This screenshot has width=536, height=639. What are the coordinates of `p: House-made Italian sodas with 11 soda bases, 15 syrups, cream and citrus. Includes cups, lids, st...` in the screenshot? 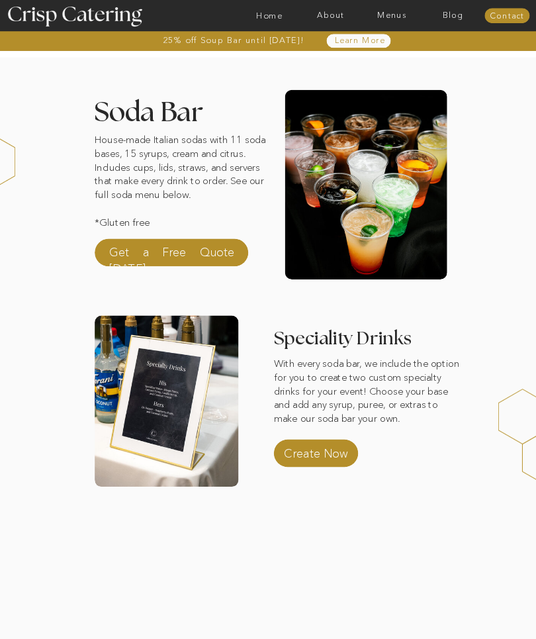 It's located at (180, 180).